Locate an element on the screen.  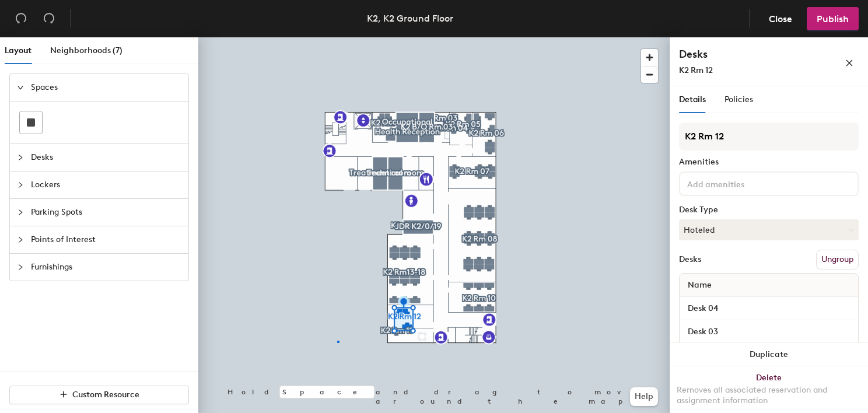
div: Removes all associated reservation and assignment information is located at coordinates (769, 396).